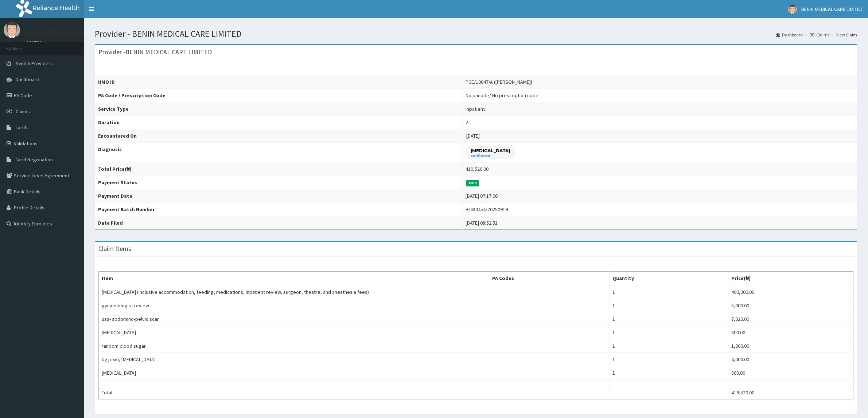 The height and width of the screenshot is (418, 868). What do you see at coordinates (115, 249) in the screenshot?
I see `h3: Claim Items` at bounding box center [115, 249].